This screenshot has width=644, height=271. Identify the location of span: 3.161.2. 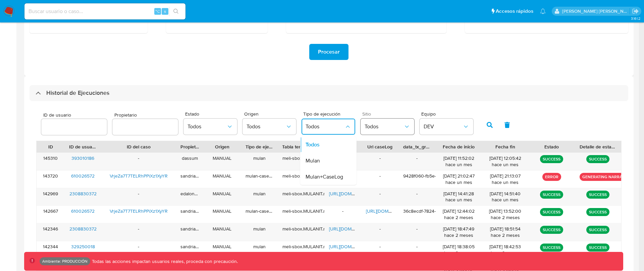
(635, 19).